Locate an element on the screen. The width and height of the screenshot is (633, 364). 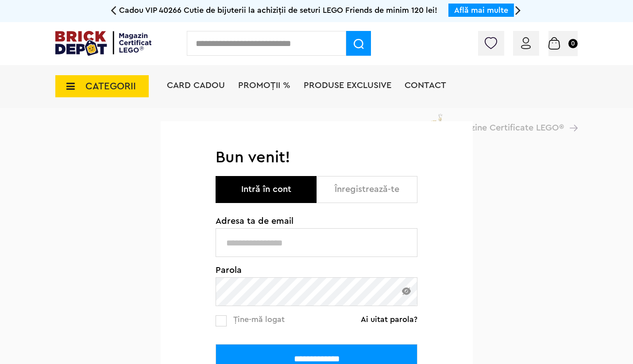
h1: Bun venit! is located at coordinates (316, 157).